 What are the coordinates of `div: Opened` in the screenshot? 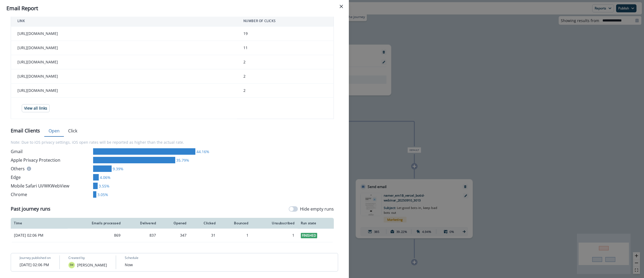 It's located at (174, 223).